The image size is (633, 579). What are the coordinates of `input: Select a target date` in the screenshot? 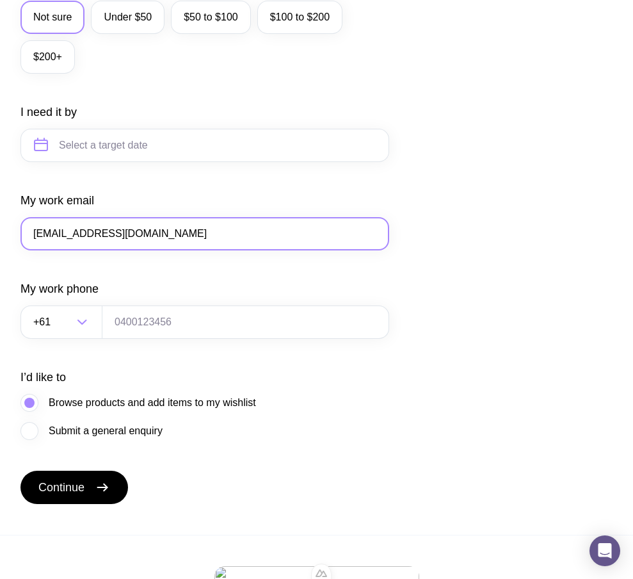 It's located at (205, 145).